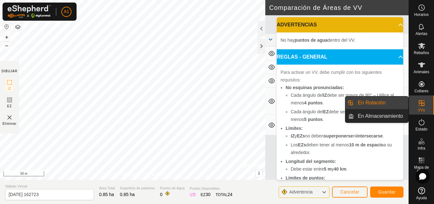  Describe the element at coordinates (318, 40) in the screenshot. I see `span: No hay dentro del VV.` at that location.